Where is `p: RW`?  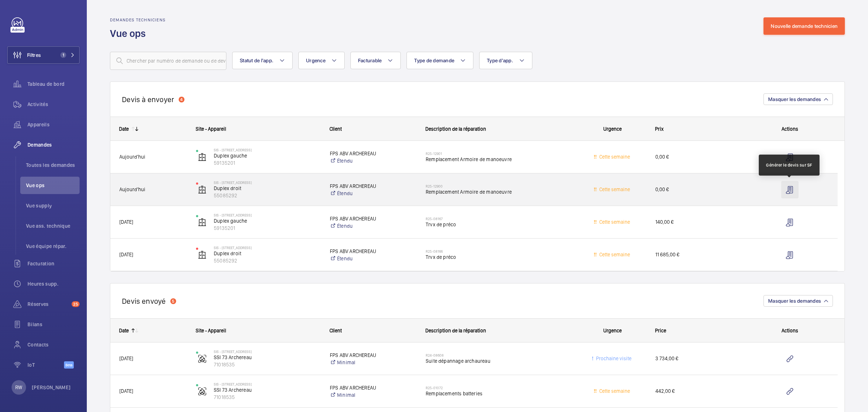 p: RW is located at coordinates (18, 387).